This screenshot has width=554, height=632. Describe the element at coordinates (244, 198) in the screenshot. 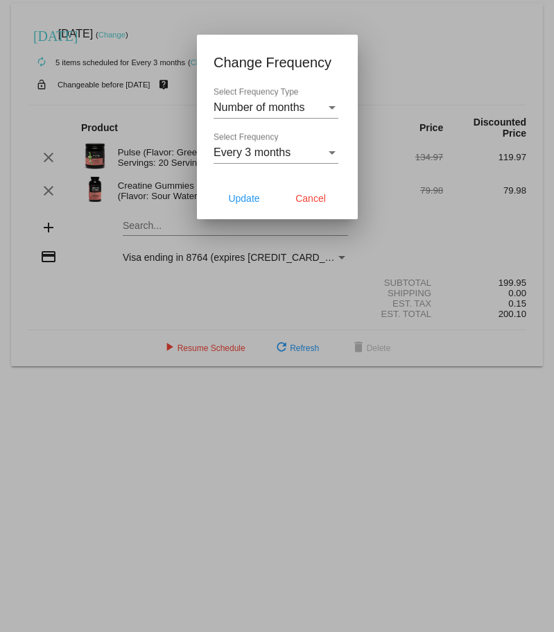

I see `button: Update` at that location.